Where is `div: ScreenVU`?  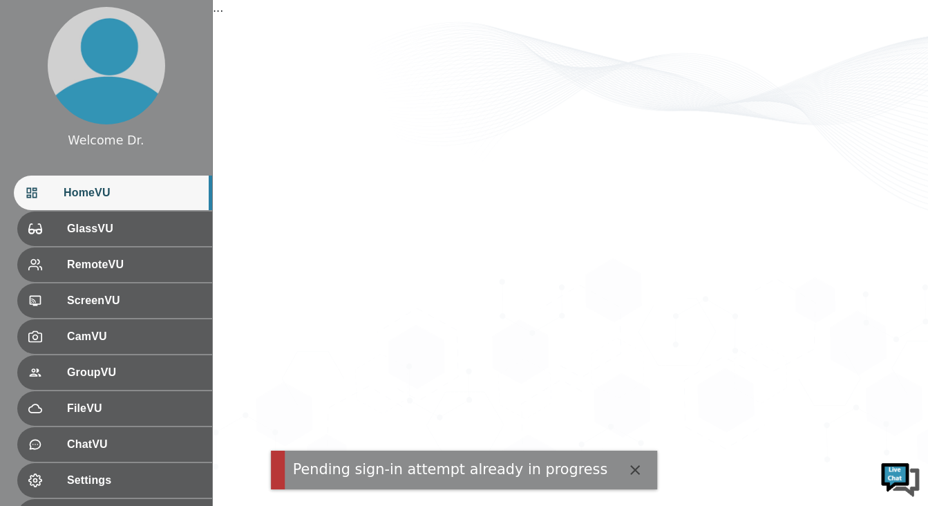 div: ScreenVU is located at coordinates (115, 300).